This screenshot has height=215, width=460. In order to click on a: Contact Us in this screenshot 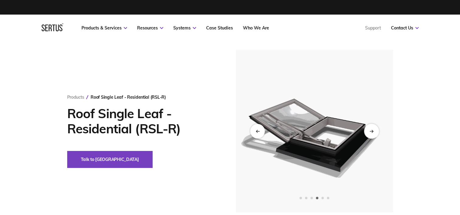, I will do `click(405, 28)`.